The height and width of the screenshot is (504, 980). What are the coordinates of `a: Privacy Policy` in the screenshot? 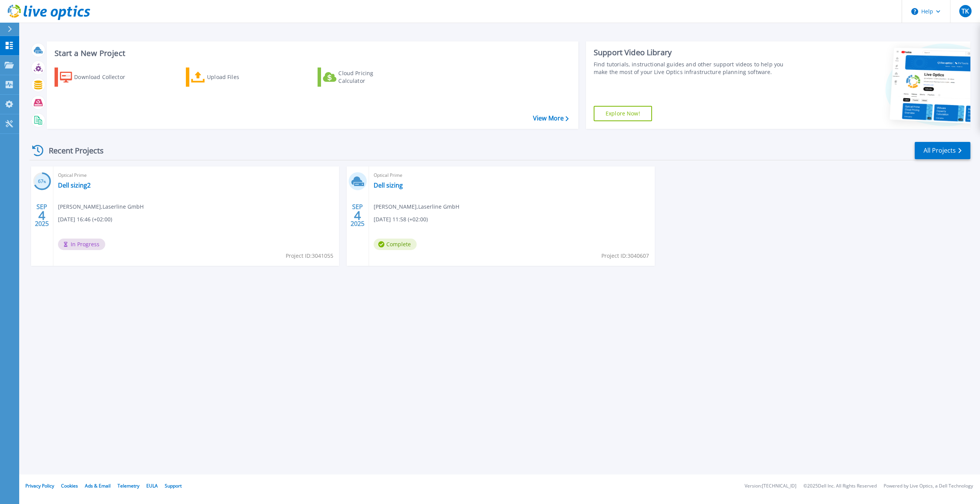 It's located at (39, 486).